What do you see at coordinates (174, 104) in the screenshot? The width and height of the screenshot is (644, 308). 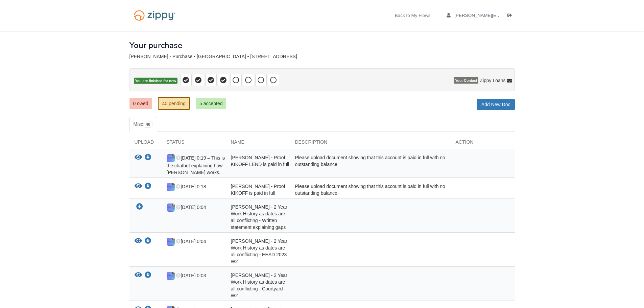 I see `a: 40 pending` at bounding box center [174, 104].